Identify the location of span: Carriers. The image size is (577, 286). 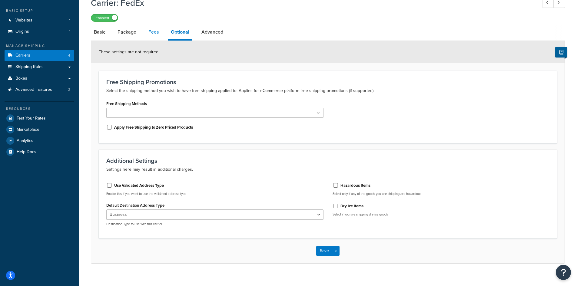
(23, 55).